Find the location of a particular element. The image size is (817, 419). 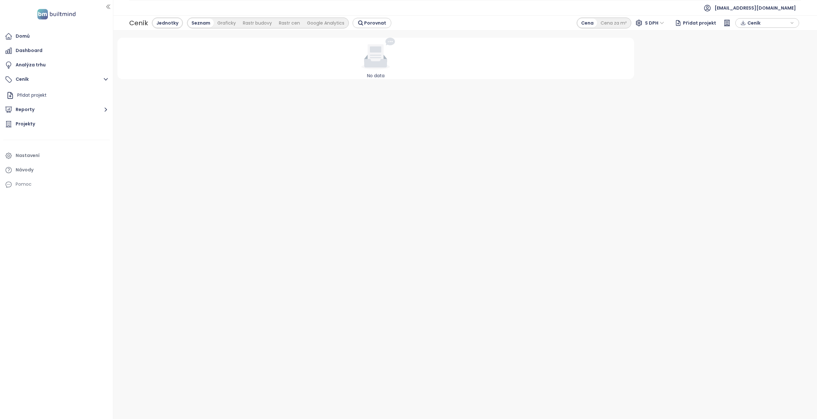

div: Jednotky is located at coordinates (167, 23).